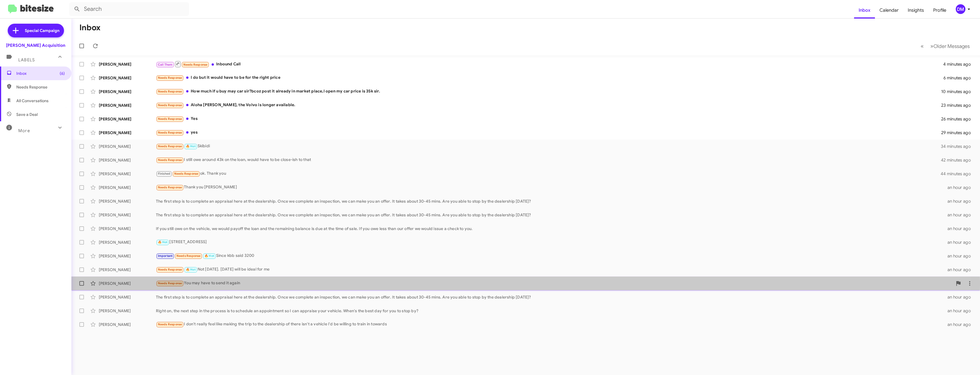 The image size is (980, 375). What do you see at coordinates (164, 173) in the screenshot?
I see `span: Finished` at bounding box center [164, 173].